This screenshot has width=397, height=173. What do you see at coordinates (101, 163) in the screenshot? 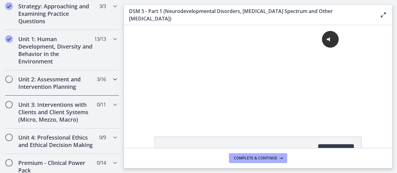
I see `span: 0 / 14` at bounding box center [101, 163].